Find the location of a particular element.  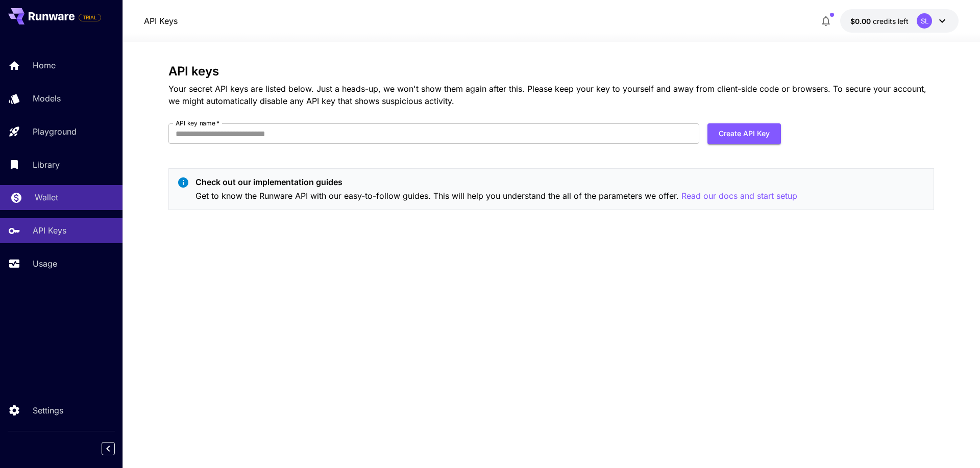

p: Settings is located at coordinates (48, 411).